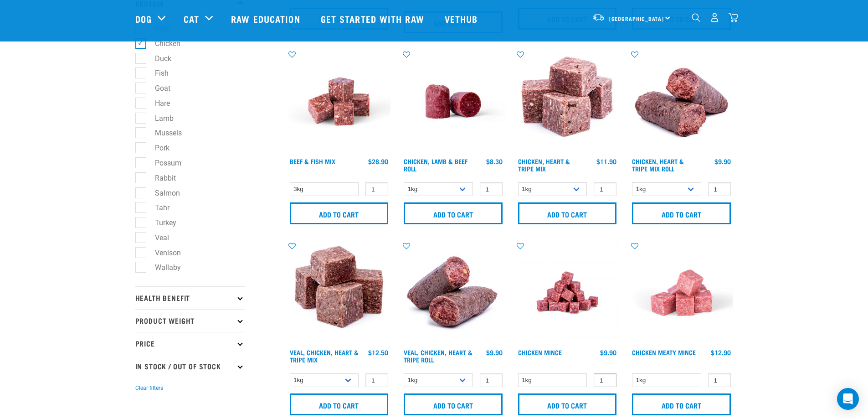 The height and width of the screenshot is (419, 868). What do you see at coordinates (339, 292) in the screenshot?
I see `img: Veal Chicken Heart Tripe Mix 01` at bounding box center [339, 292].